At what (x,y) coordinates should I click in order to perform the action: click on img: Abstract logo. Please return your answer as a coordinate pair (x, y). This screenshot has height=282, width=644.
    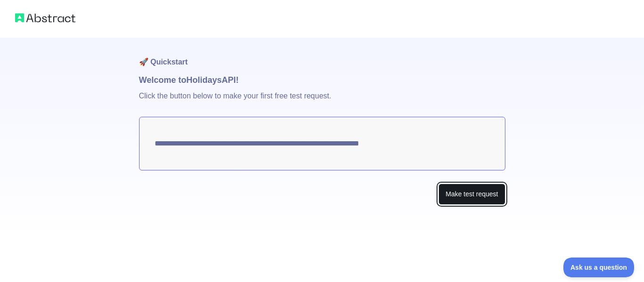
    Looking at the image, I should click on (45, 18).